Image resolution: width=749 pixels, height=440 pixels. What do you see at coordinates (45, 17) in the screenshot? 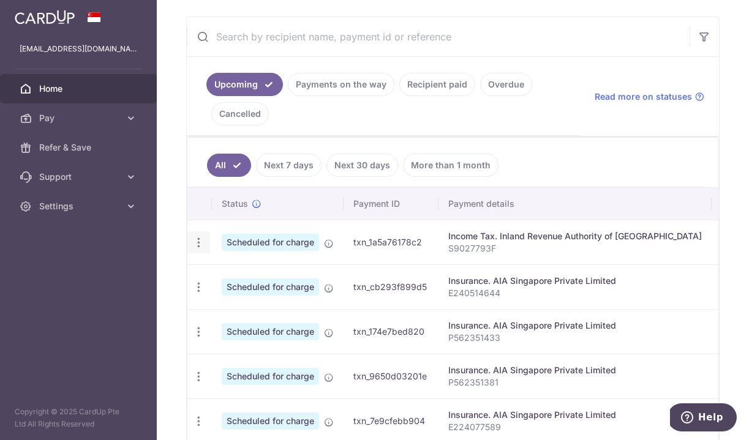
I see `img: CardUp` at bounding box center [45, 17].